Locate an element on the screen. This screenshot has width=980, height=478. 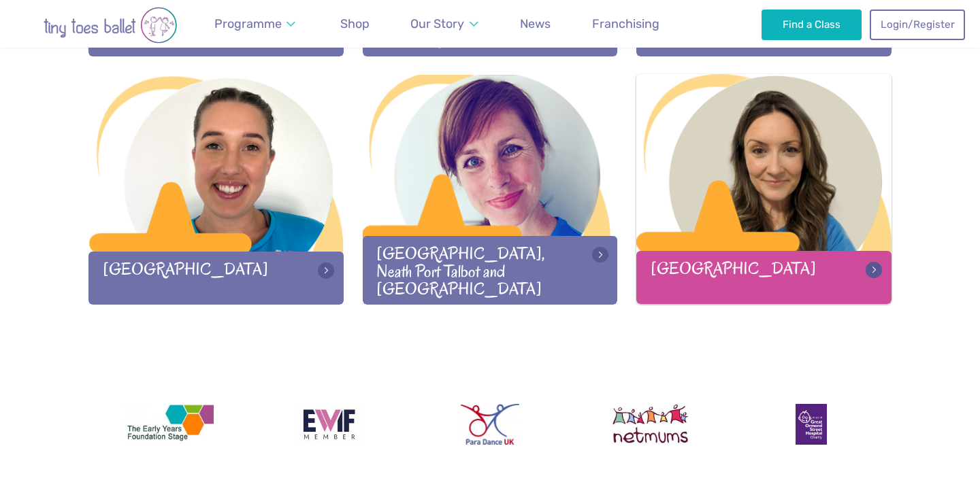
img: tiny toes ballet is located at coordinates (110, 25).